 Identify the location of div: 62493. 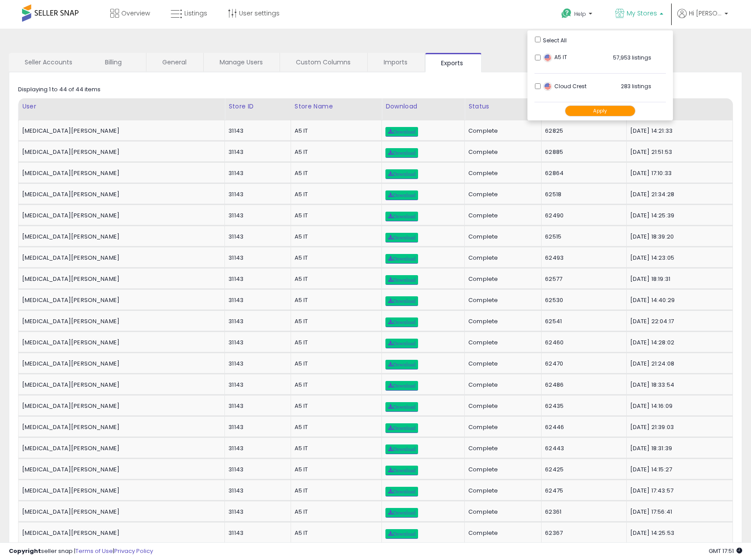
(582, 258).